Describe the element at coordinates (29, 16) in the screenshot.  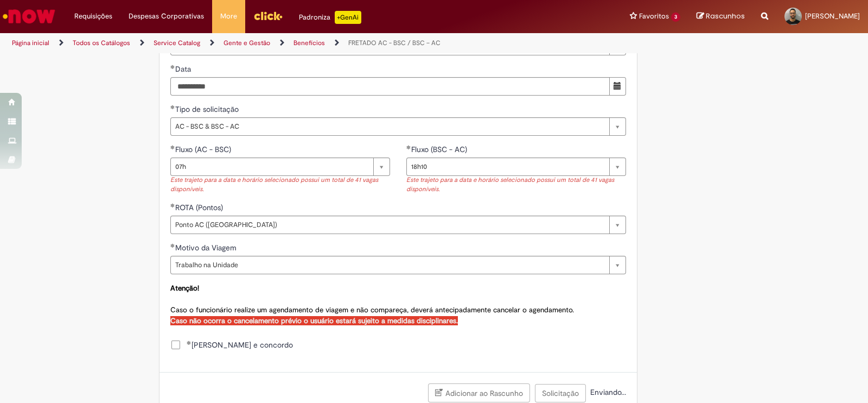
I see `img: ServiceNow` at that location.